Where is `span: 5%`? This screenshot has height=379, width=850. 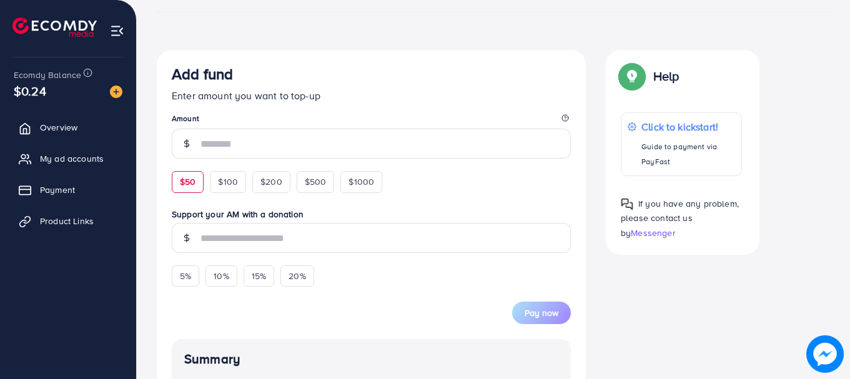
span: 5% is located at coordinates (185, 276).